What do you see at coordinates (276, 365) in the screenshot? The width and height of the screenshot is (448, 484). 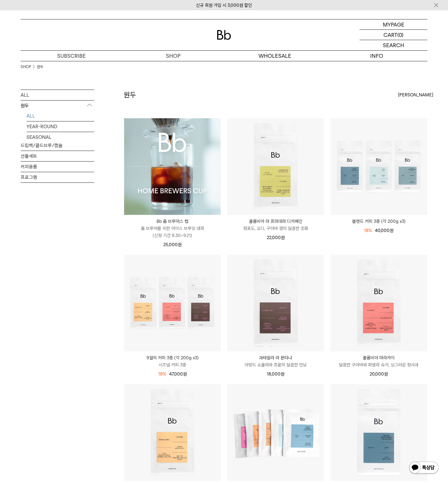 I see `p: 아망드 쇼콜라와 프룬의 달콤한 만남` at bounding box center [276, 365].